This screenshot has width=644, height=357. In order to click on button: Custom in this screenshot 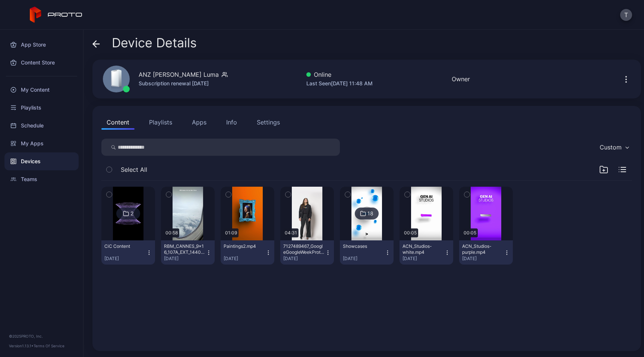, I will do `click(614, 147)`.